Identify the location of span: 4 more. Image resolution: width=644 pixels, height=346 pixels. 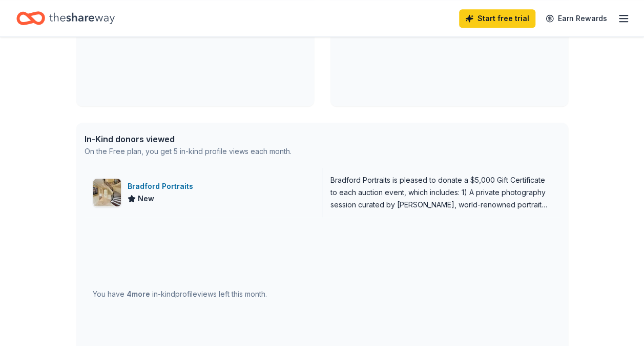
(139, 294).